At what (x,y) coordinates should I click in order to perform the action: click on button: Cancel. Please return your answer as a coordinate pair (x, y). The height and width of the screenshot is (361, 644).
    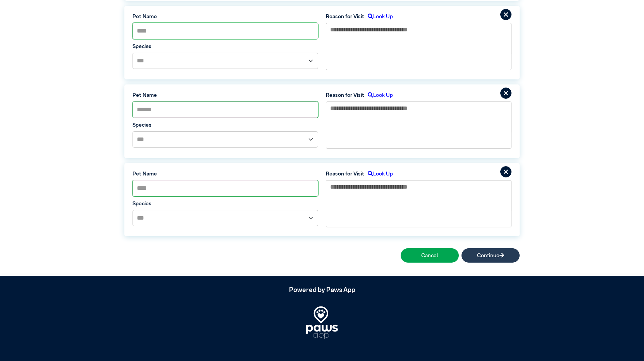
    Looking at the image, I should click on (430, 255).